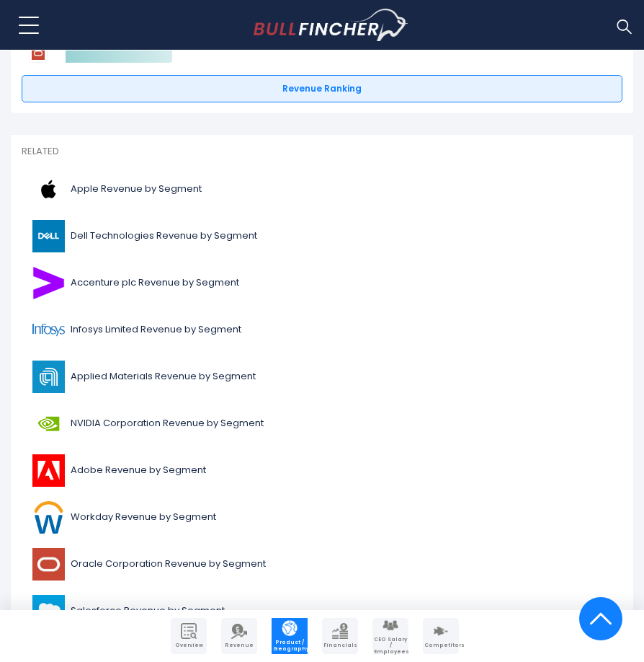 This screenshot has height=662, width=644. Describe the element at coordinates (322, 189) in the screenshot. I see `a: Apple Revenue by Segment` at that location.